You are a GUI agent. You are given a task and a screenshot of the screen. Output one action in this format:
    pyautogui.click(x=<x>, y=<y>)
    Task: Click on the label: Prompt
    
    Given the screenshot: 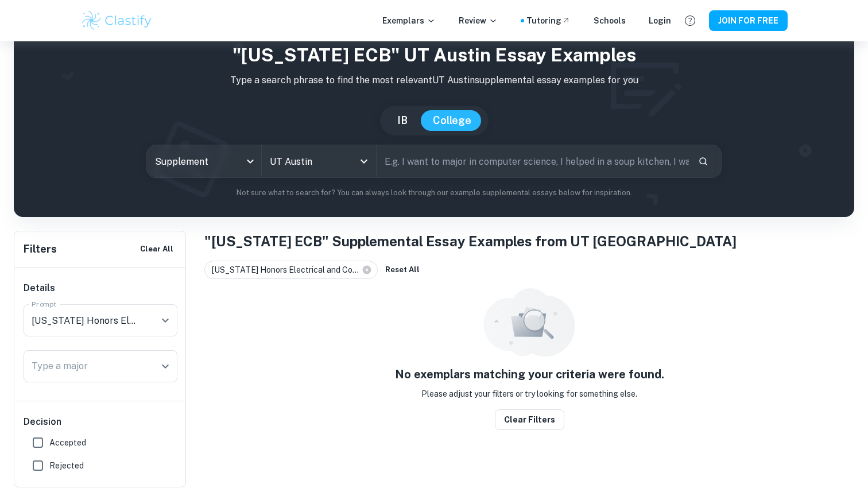 What is the action you would take?
    pyautogui.click(x=44, y=304)
    